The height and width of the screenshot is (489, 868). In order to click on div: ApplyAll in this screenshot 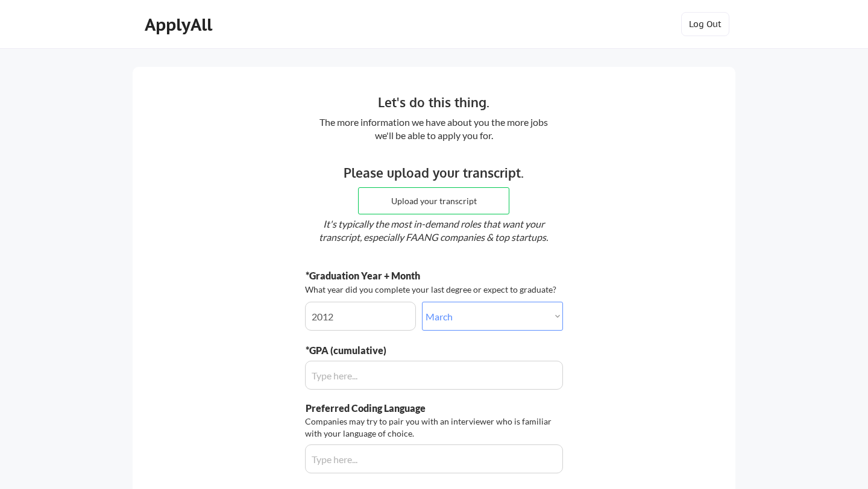, I will do `click(180, 25)`.